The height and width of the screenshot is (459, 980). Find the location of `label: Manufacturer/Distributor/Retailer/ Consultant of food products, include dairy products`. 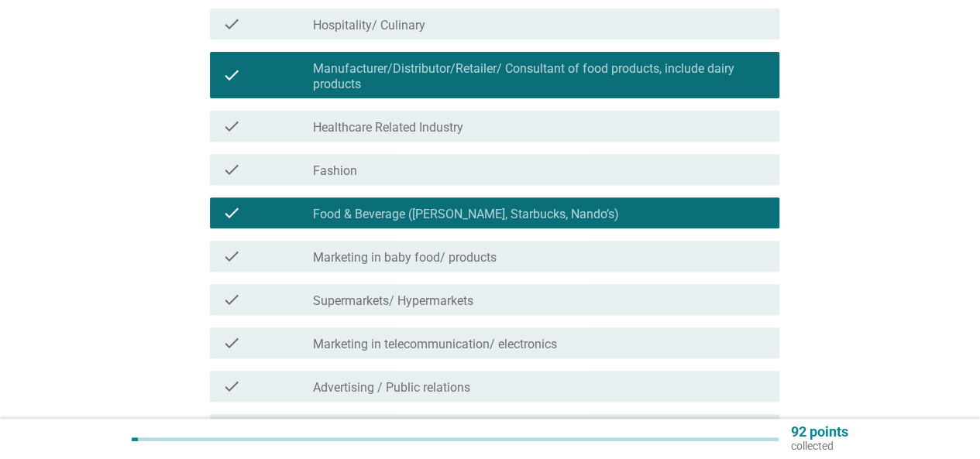

label: Manufacturer/Distributor/Retailer/ Consultant of food products, include dairy products is located at coordinates (540, 77).